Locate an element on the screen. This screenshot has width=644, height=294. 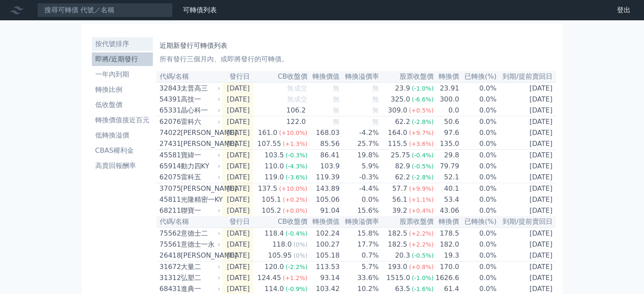
div: 65331 is located at coordinates (169, 110).